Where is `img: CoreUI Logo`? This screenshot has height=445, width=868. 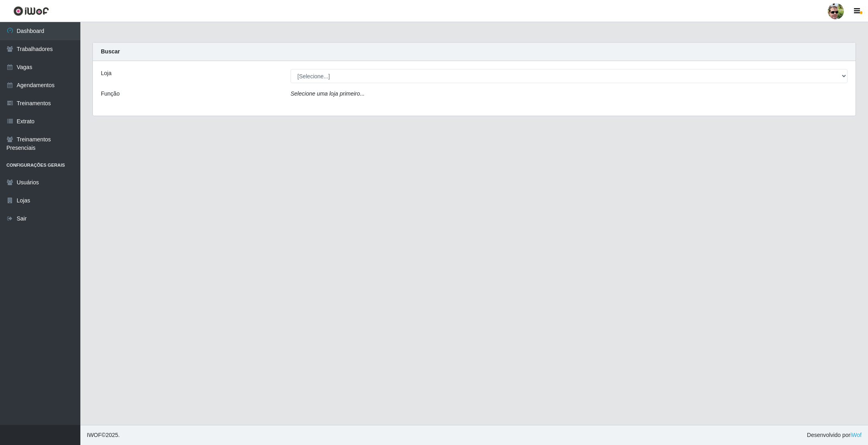
img: CoreUI Logo is located at coordinates (31, 11).